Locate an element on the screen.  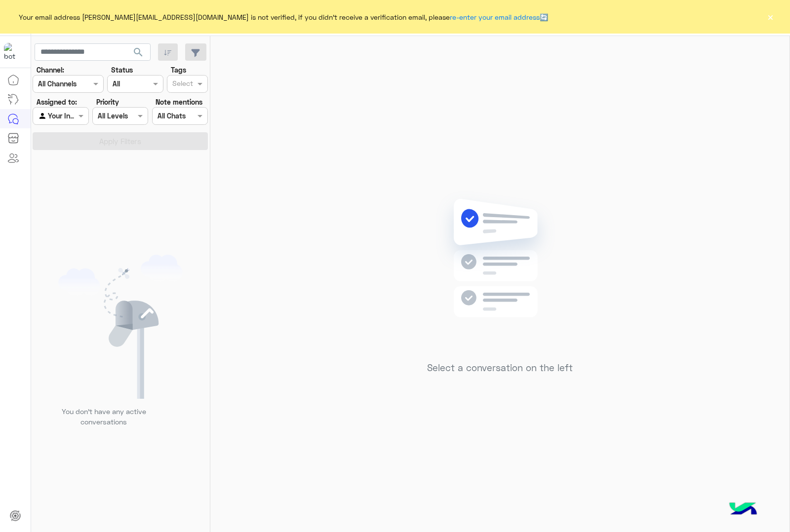
button: search is located at coordinates (138, 54).